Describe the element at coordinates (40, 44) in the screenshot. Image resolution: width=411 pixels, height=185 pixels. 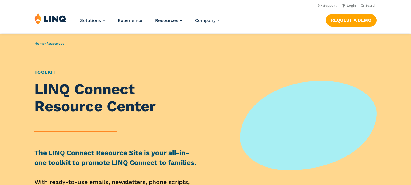
I see `a: Home` at that location.